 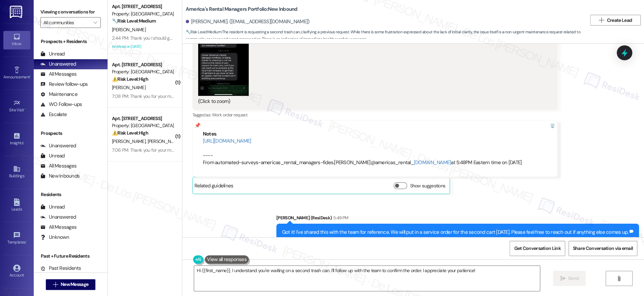 I want to click on a: Leads, so click(x=17, y=206).